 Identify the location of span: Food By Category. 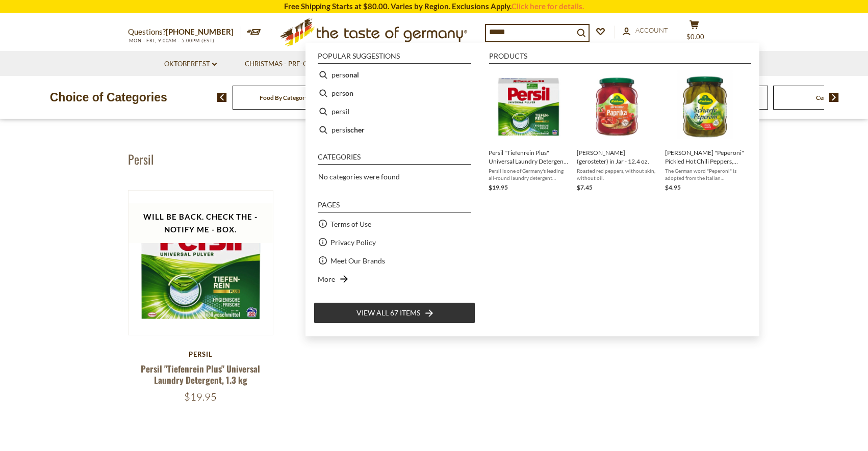
(284, 97).